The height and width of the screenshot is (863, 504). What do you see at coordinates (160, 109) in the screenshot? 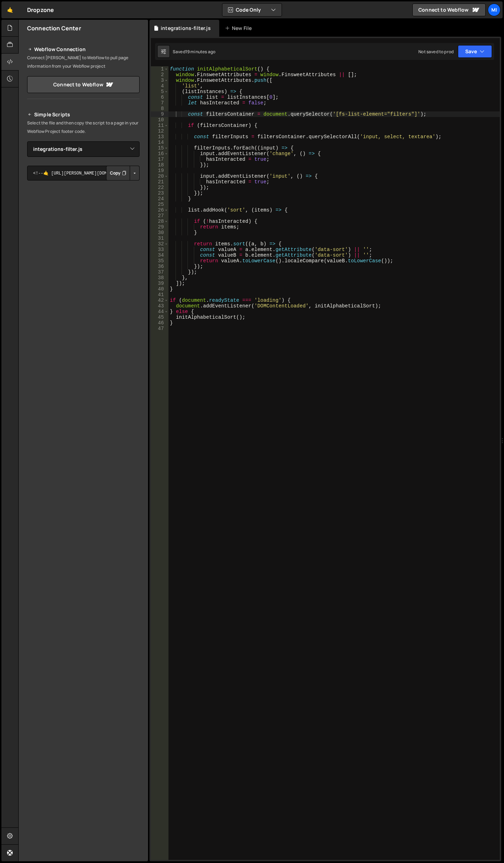
I see `div: 8` at bounding box center [160, 109].